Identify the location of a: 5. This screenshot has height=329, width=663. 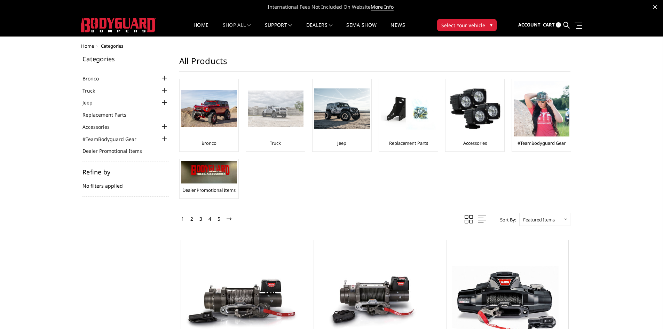
(219, 219).